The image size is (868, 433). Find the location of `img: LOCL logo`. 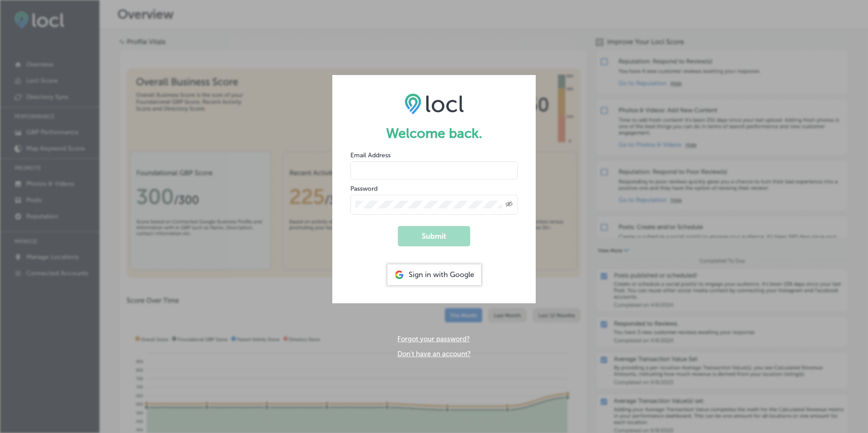

img: LOCL logo is located at coordinates (434, 103).